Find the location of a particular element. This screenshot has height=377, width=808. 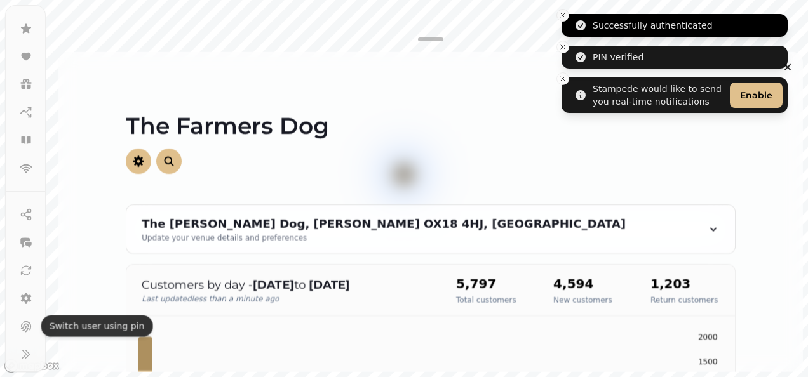

button: Enable is located at coordinates (756, 95).